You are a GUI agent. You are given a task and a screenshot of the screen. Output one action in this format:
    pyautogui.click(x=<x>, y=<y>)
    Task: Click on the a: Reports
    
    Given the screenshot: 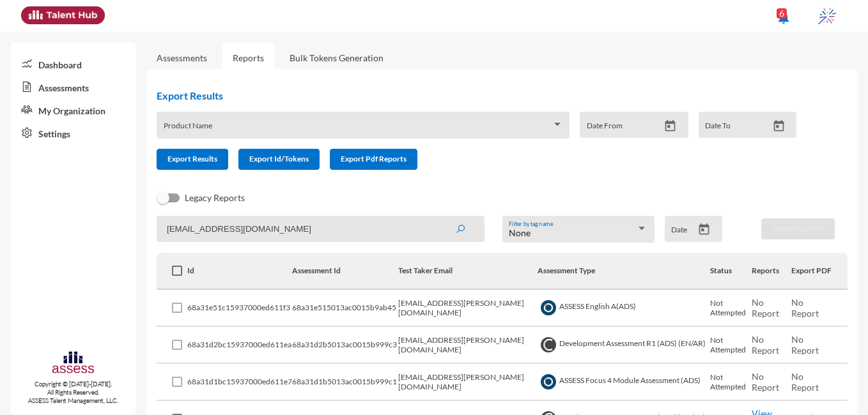 What is the action you would take?
    pyautogui.click(x=248, y=58)
    